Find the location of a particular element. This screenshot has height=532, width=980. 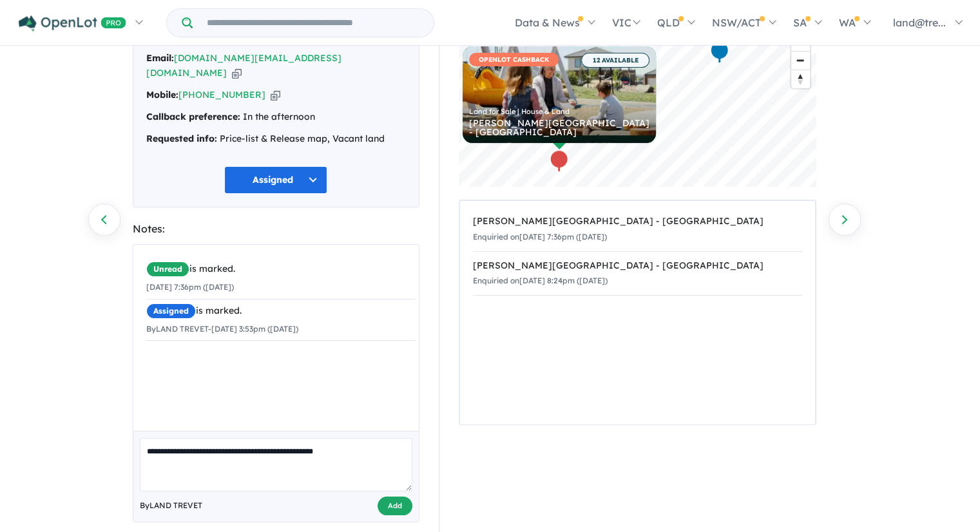

span: Unread is located at coordinates (167, 270).